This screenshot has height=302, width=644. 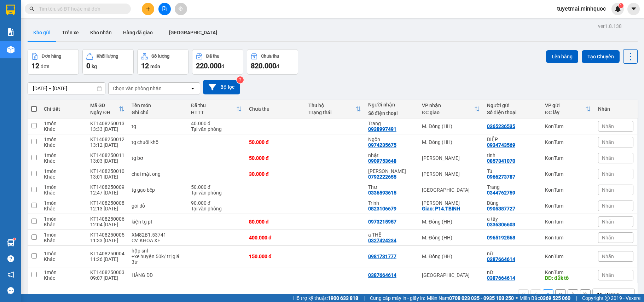 I want to click on div: 40.000 đ, so click(x=216, y=123).